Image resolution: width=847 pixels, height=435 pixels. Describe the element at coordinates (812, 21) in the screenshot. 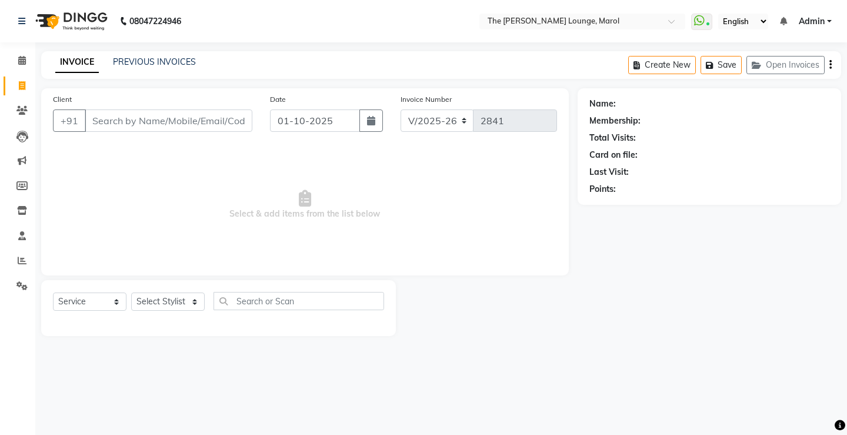

I see `span: Admin` at that location.